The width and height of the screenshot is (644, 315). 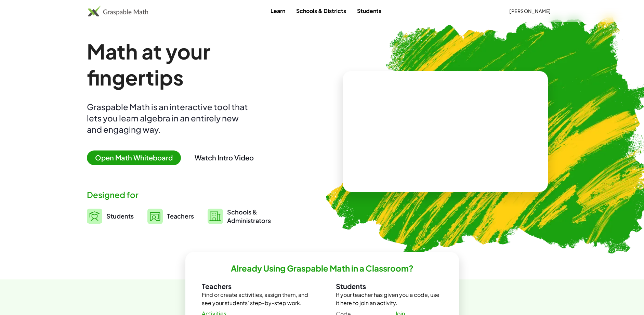 What do you see at coordinates (255, 286) in the screenshot?
I see `h3: Teachers` at bounding box center [255, 286].